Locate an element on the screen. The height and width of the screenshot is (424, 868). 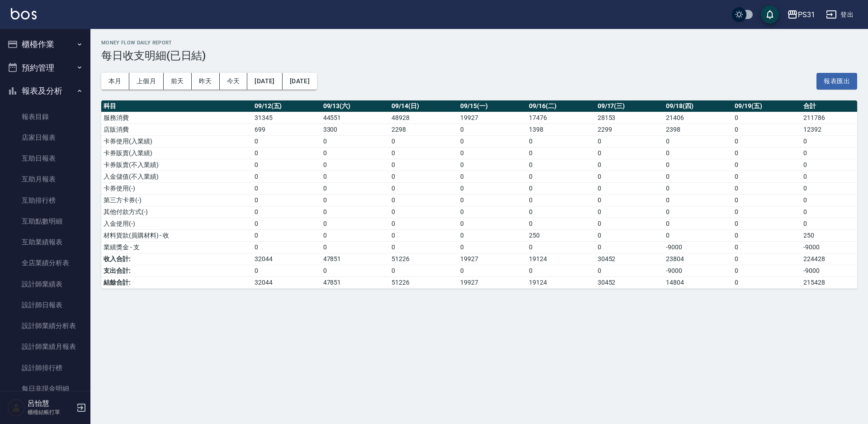
th: 09/19(五) is located at coordinates (767, 106).